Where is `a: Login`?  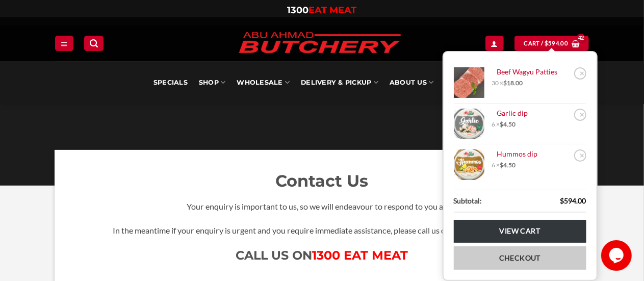 a: Login is located at coordinates (495, 43).